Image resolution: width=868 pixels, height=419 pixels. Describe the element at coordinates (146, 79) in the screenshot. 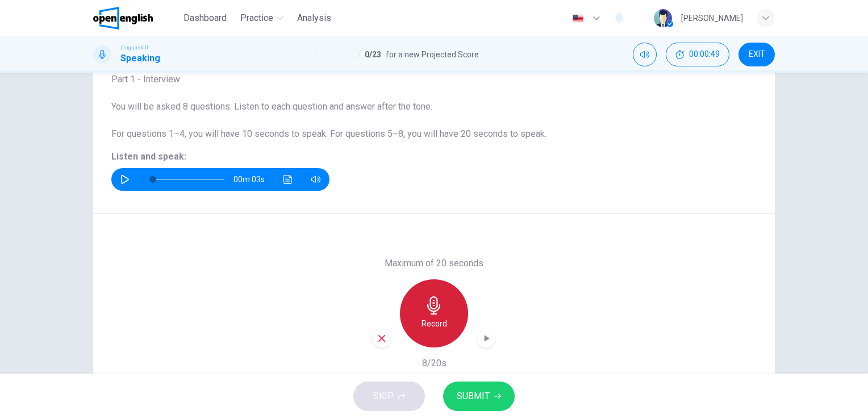

I see `span: Part 1 - Interview` at that location.